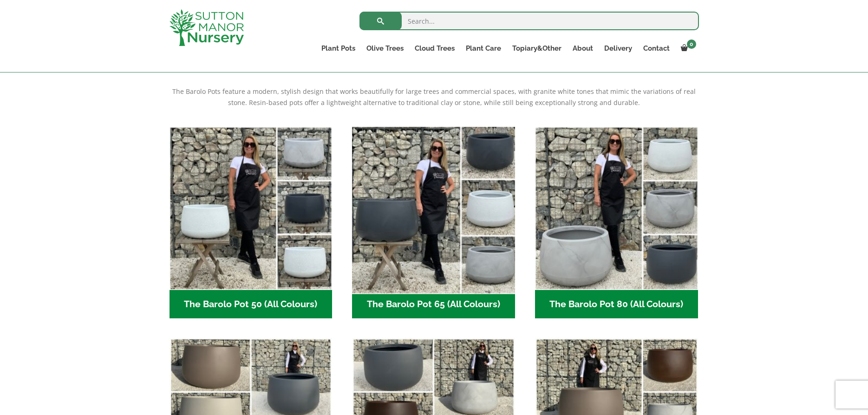  What do you see at coordinates (616, 208) in the screenshot?
I see `img: The Barolo Pot 80 (All Colours)` at bounding box center [616, 208].